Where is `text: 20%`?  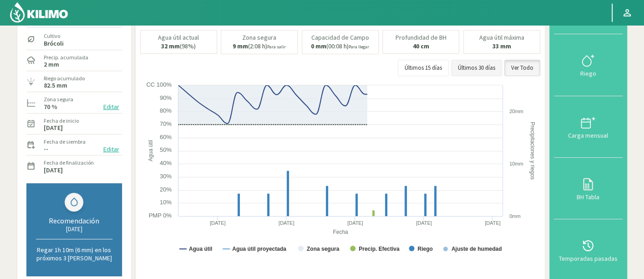
text: 20% is located at coordinates (165, 189).